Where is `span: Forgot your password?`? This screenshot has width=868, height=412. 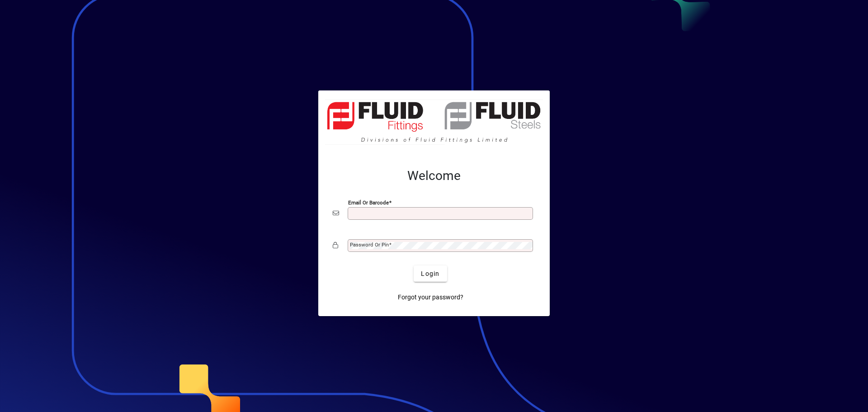
span: Forgot your password? is located at coordinates (431, 297).